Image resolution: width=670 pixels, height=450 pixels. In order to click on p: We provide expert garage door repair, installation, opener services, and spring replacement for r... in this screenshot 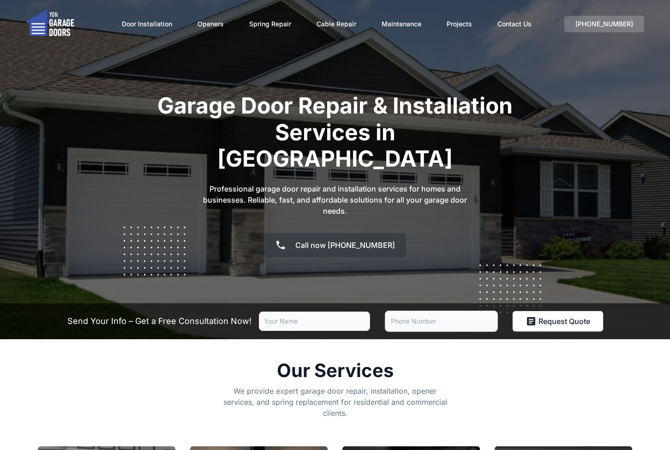, I will do `click(335, 402)`.